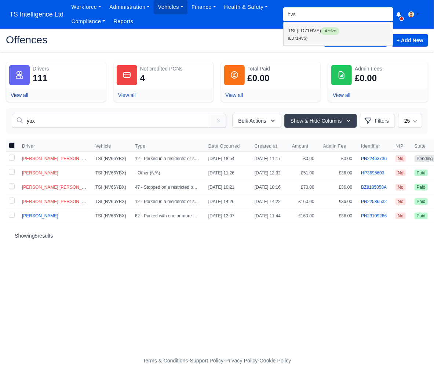 The height and width of the screenshot is (365, 434). What do you see at coordinates (217, 40) in the screenshot?
I see `div: Offences` at bounding box center [217, 40].